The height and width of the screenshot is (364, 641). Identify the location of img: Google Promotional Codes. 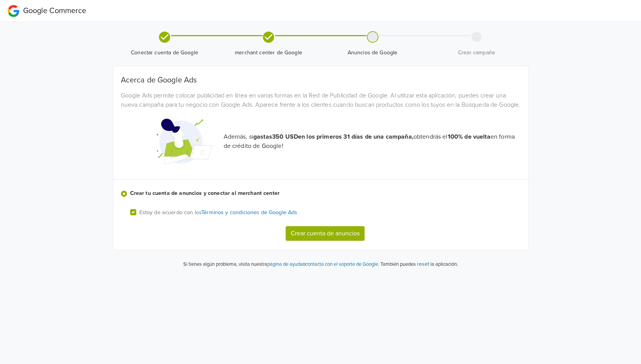
(183, 141).